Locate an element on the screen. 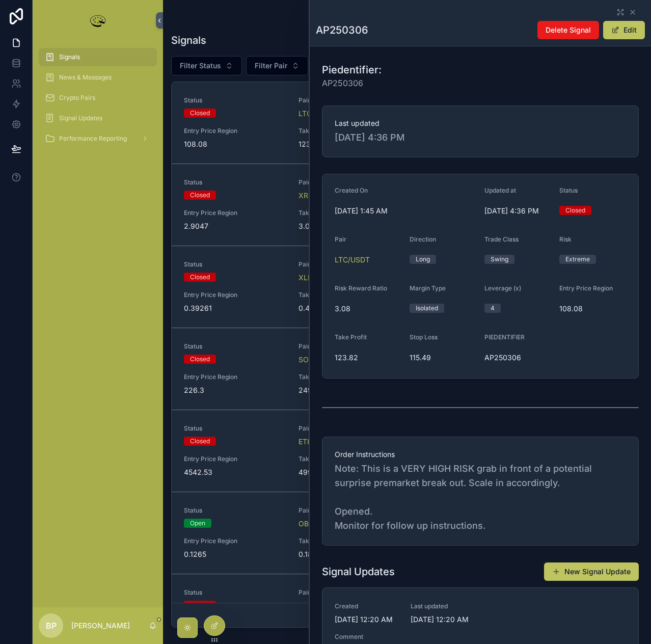 Image resolution: width=651 pixels, height=644 pixels. div: Isolated is located at coordinates (427, 308).